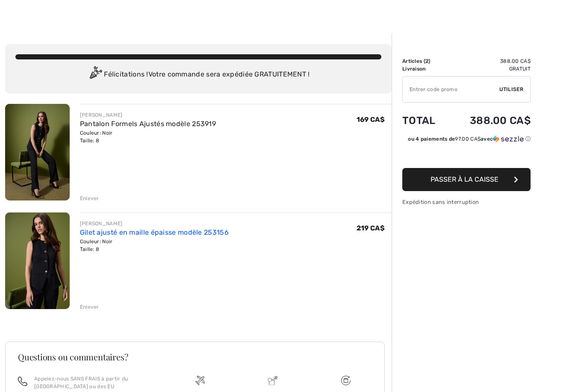  I want to click on img: Sezzle, so click(509, 139).